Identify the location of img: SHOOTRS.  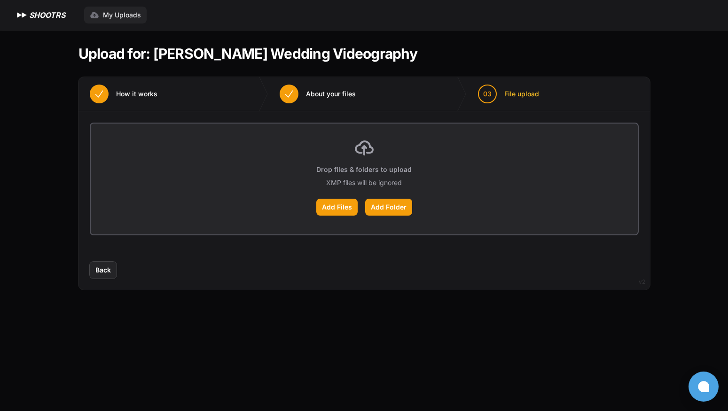
(22, 15).